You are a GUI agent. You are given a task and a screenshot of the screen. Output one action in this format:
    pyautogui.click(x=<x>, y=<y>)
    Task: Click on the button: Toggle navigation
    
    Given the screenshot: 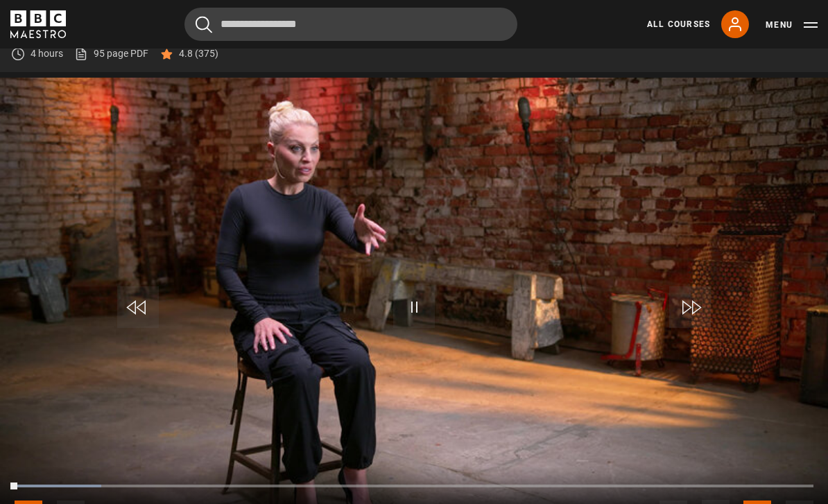 What is the action you would take?
    pyautogui.click(x=791, y=25)
    